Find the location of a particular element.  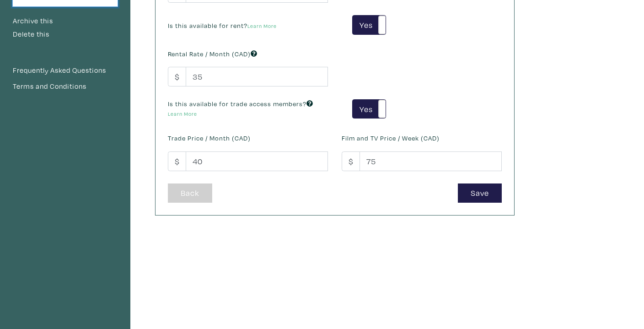

a: Terms and Conditions is located at coordinates (65, 86).